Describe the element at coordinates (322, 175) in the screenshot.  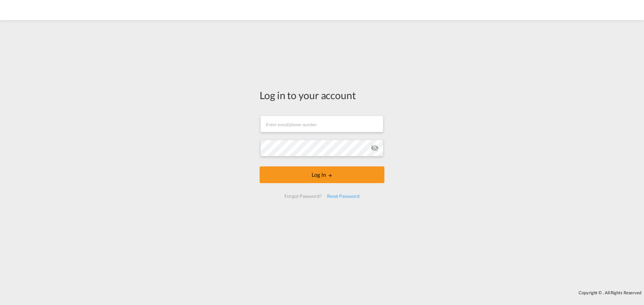
I see `button: LOGIN` at that location.